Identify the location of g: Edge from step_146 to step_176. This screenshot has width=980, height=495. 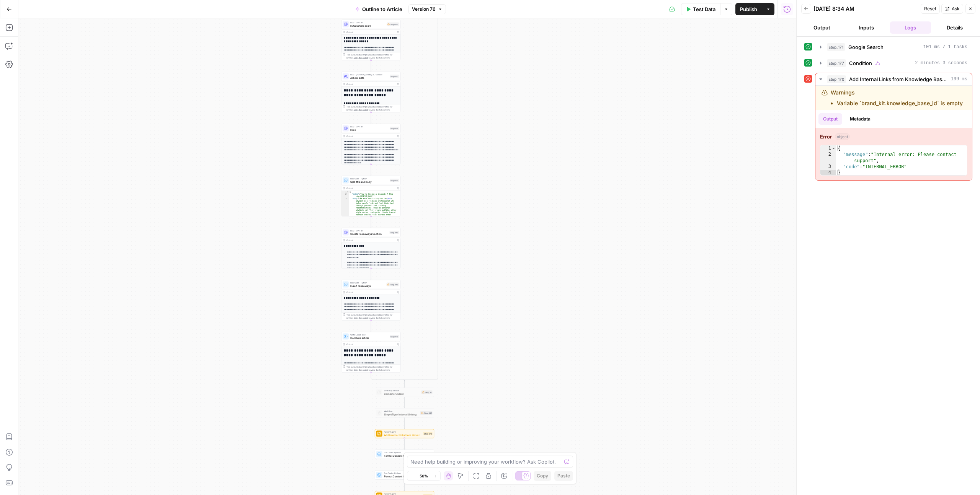
(371, 326).